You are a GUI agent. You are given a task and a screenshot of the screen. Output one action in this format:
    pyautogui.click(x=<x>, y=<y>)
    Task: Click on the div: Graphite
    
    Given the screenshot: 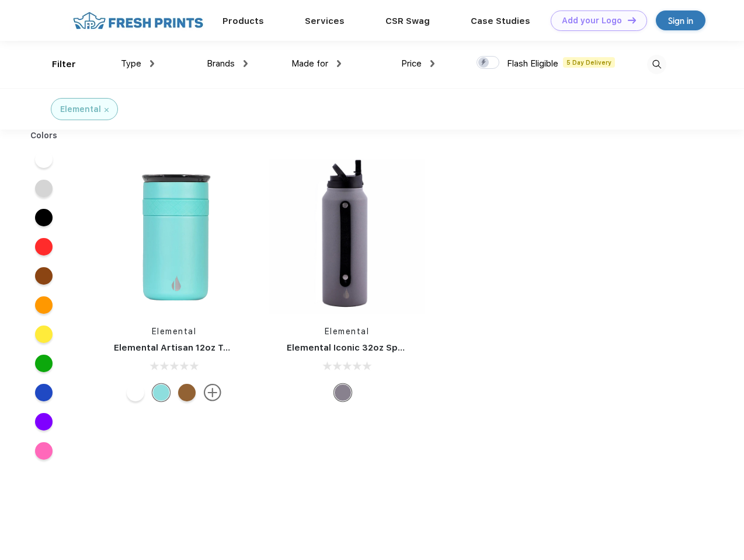 What is the action you would take?
    pyautogui.click(x=343, y=393)
    